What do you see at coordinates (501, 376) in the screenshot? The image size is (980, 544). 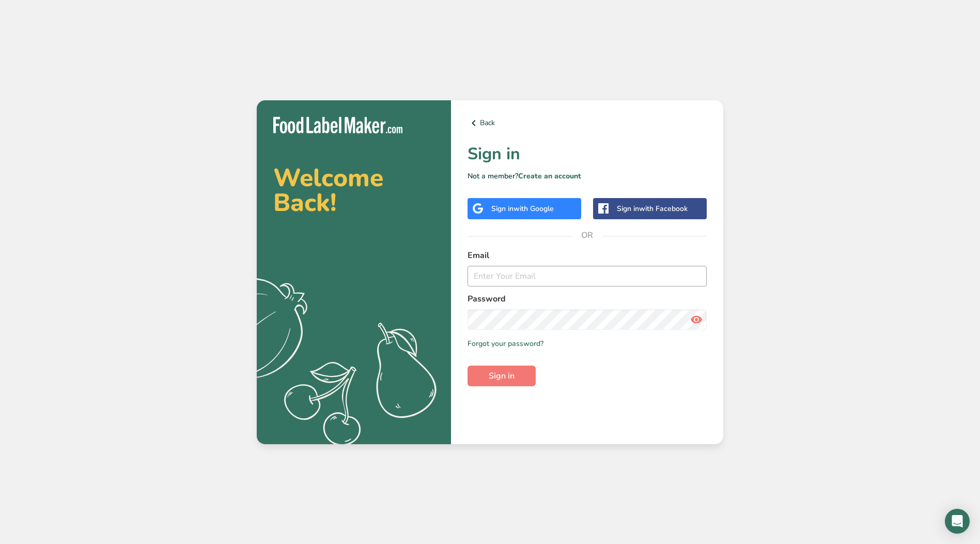 I see `span: Sign in` at bounding box center [501, 376].